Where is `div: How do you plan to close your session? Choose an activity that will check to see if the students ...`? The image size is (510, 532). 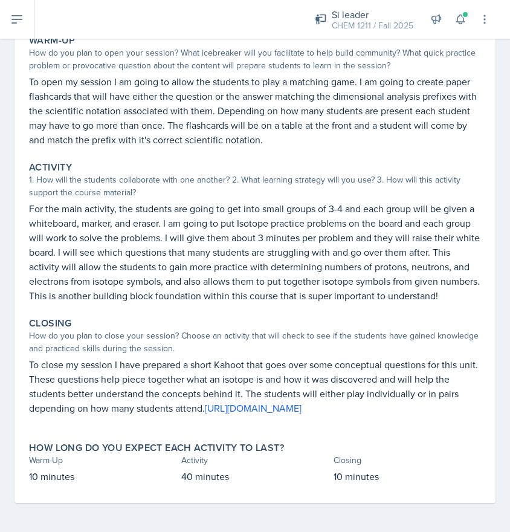
div: How do you plan to close your session? Choose an activity that will check to see if the students ... is located at coordinates (255, 342).